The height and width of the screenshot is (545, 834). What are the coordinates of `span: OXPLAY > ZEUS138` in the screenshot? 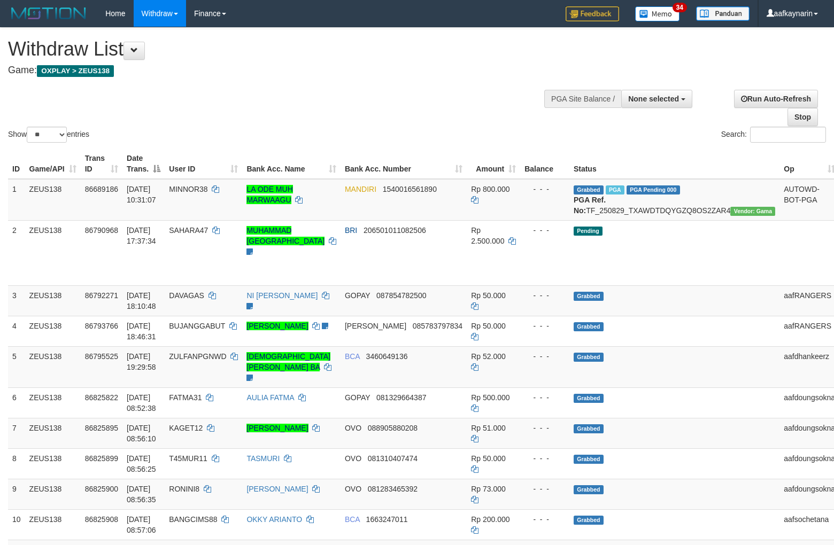 It's located at (75, 71).